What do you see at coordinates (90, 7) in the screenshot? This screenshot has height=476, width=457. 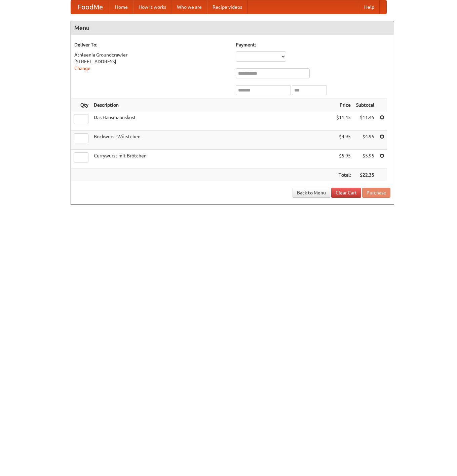 I see `a: FoodMe` at bounding box center [90, 7].